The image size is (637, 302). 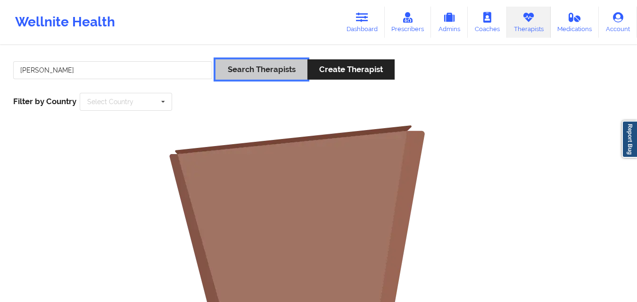 What do you see at coordinates (113, 70) in the screenshot?
I see `input: Search Keywords` at bounding box center [113, 70].